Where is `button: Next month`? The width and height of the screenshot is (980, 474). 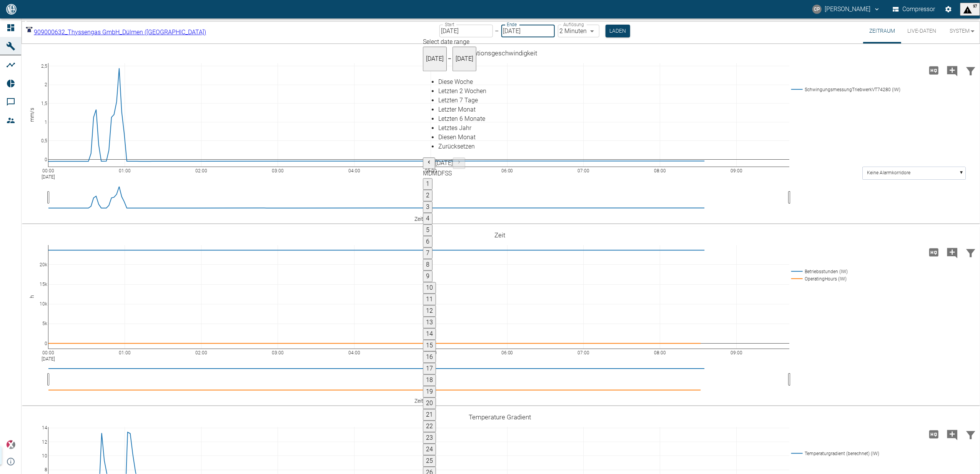 button: Next month is located at coordinates (459, 164).